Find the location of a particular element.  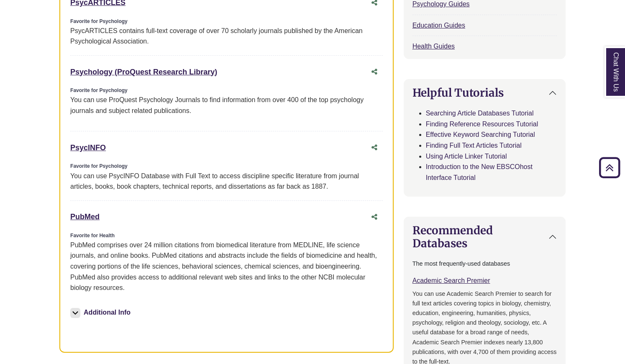

p: You can use ProQuest Psychology Journals to find information from over 400 of the top psychology ... is located at coordinates (226, 105).